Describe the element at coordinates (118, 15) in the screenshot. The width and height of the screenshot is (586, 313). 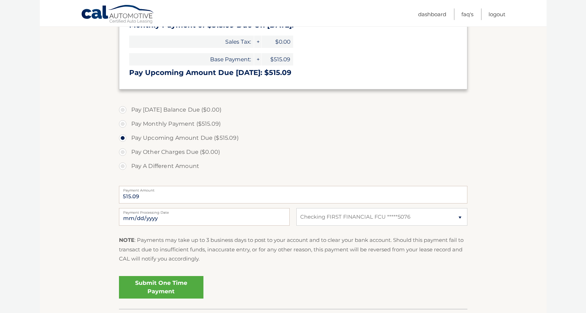
I see `a: Cal Automotive` at that location.